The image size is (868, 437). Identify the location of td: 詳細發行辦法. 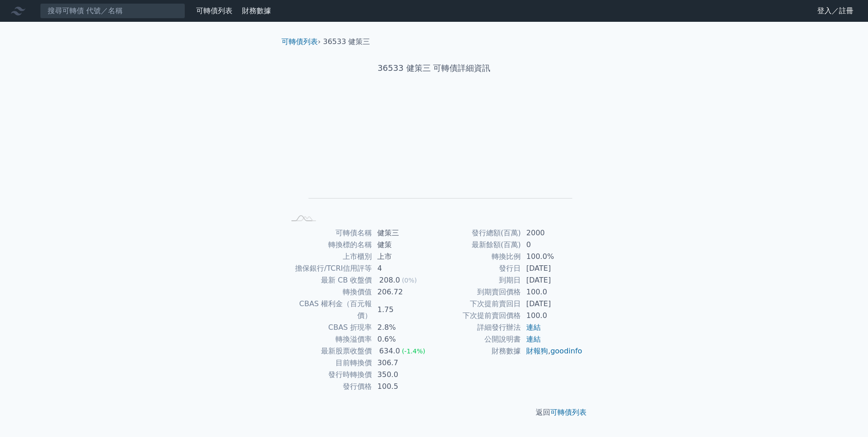
(477, 327).